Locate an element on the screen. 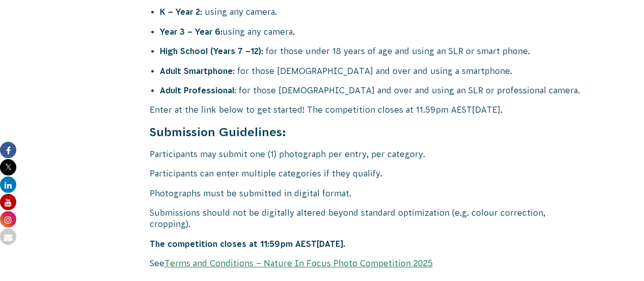 Image resolution: width=644 pixels, height=281 pixels. strong: K – Year 2 is located at coordinates (179, 12).